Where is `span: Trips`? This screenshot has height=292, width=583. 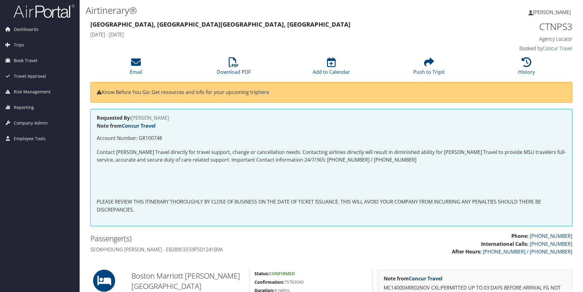 span: Trips is located at coordinates (19, 45).